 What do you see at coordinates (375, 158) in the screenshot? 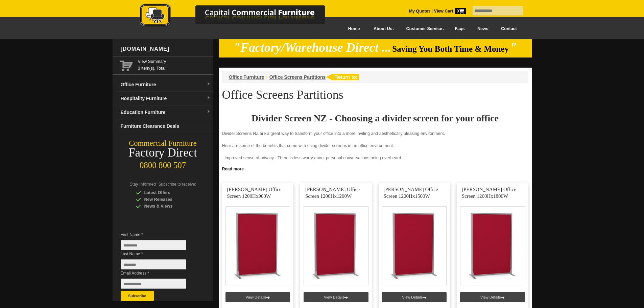
I see `p: - Improved sense of privacy - There is less worry about personal conversations being overheard.` at bounding box center [375, 158].